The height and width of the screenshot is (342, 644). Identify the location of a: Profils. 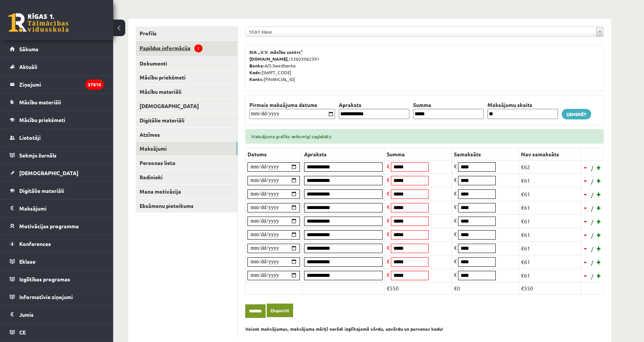
(186, 33).